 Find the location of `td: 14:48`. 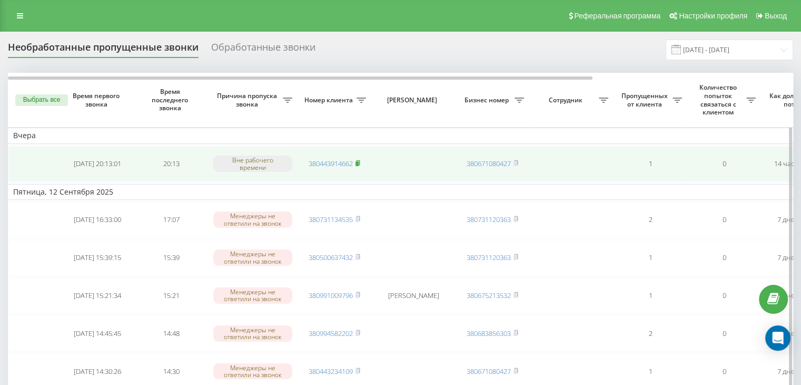

td: 14:48 is located at coordinates (171, 333).